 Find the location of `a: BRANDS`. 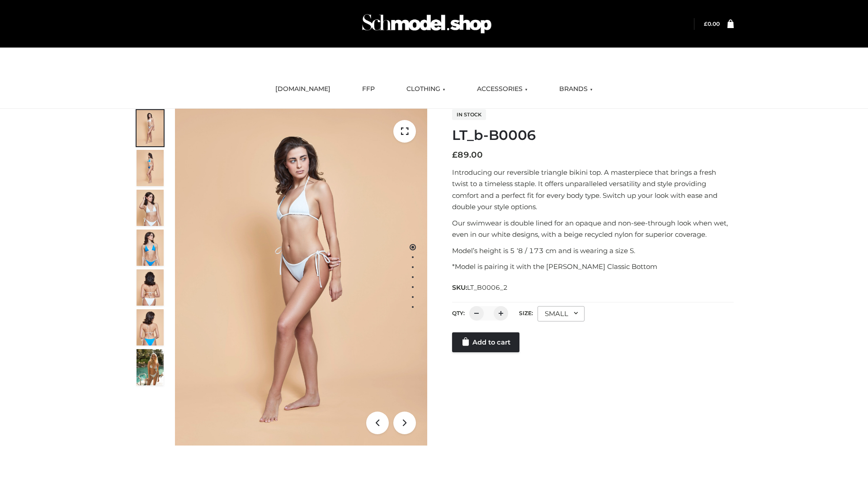

a: BRANDS is located at coordinates (576, 90).